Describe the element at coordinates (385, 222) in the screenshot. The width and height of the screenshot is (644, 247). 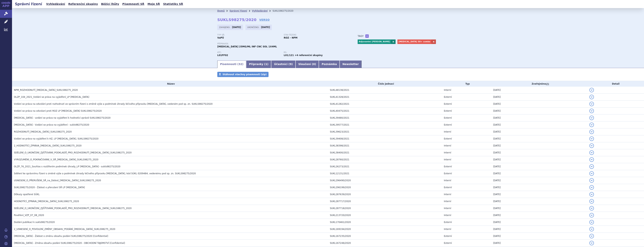
I see `td: SUKL170461/2020` at that location.